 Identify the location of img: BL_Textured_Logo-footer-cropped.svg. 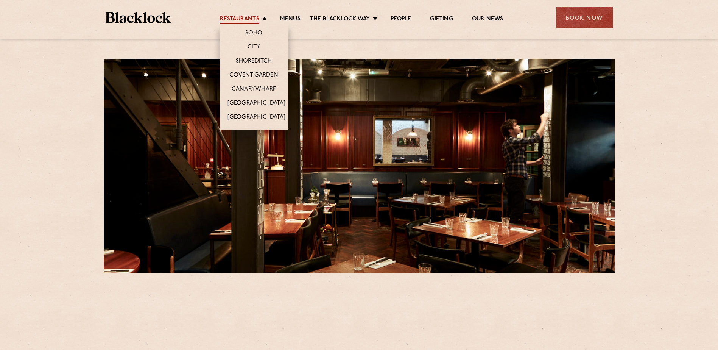
(138, 17).